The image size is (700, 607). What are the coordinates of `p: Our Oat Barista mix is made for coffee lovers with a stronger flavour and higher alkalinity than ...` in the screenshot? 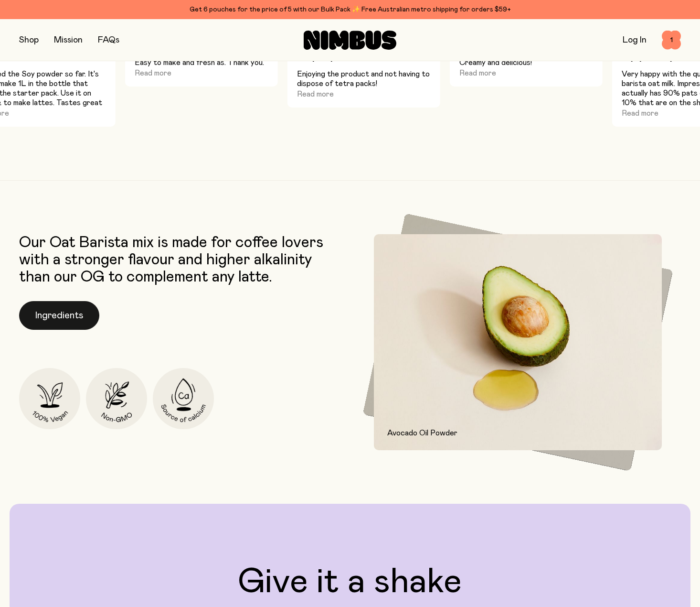 It's located at (182, 260).